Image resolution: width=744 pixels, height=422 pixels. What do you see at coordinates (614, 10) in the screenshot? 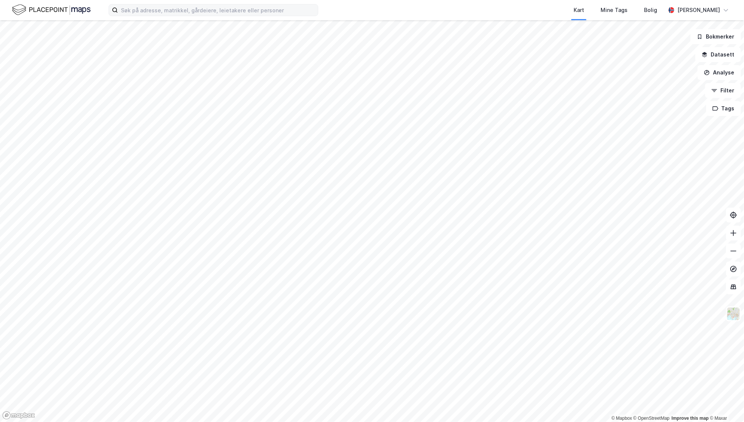
I see `div: Mine Tags` at bounding box center [614, 10].